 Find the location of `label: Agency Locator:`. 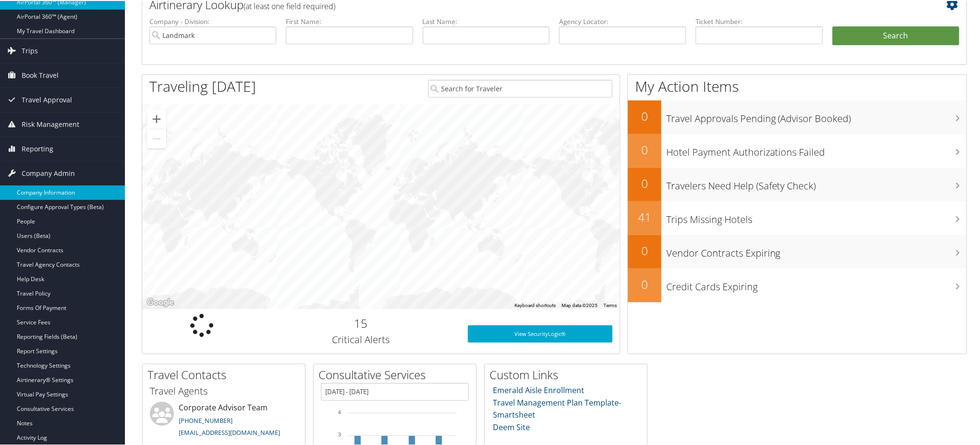

label: Agency Locator: is located at coordinates (623, 21).